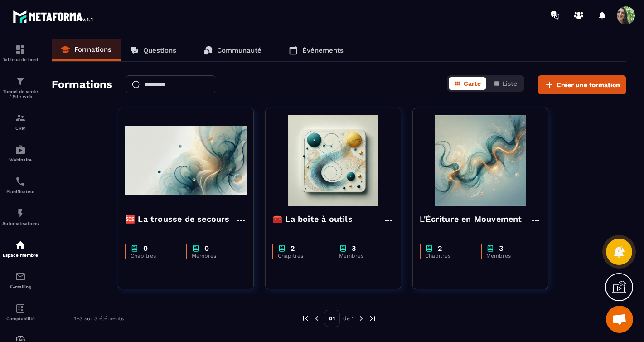  I want to click on p: Comptabilité, so click(21, 318).